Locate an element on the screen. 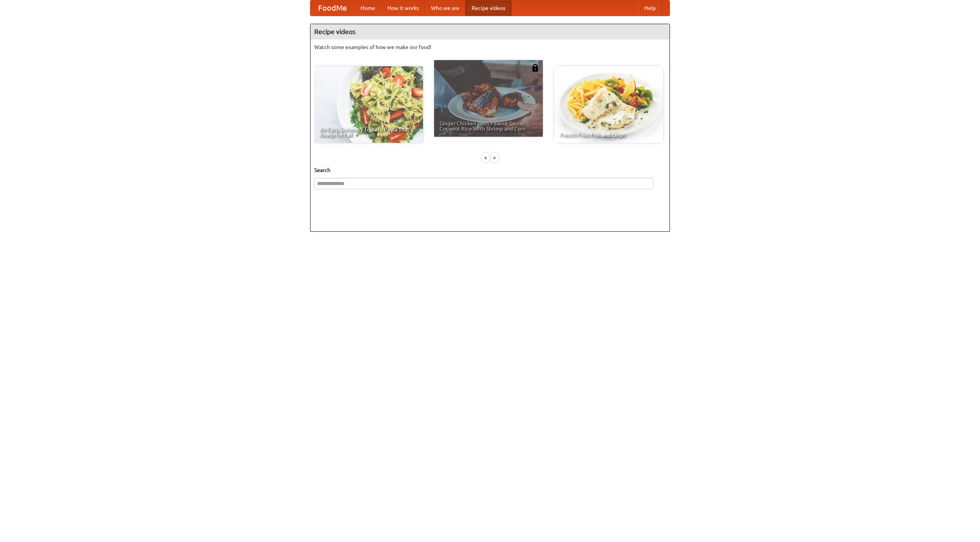 The width and height of the screenshot is (980, 542). p: Watch some examples of how we make our food! is located at coordinates (490, 47).